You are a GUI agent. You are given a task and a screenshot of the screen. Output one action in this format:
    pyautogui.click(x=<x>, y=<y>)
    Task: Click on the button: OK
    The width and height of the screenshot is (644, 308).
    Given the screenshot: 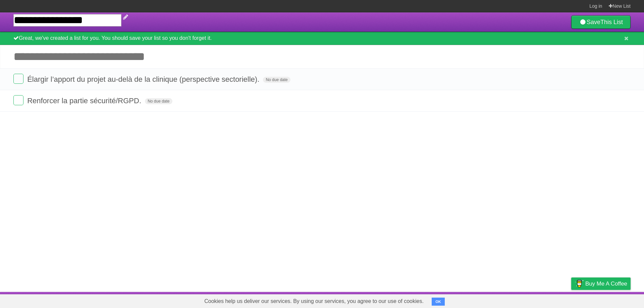 What is the action you would take?
    pyautogui.click(x=438, y=302)
    